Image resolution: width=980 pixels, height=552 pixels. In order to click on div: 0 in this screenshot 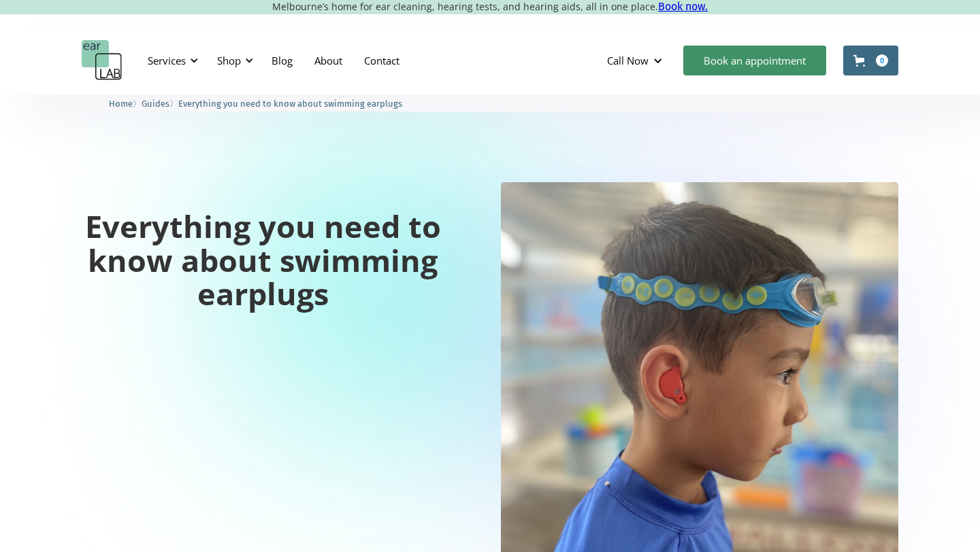, I will do `click(882, 61)`.